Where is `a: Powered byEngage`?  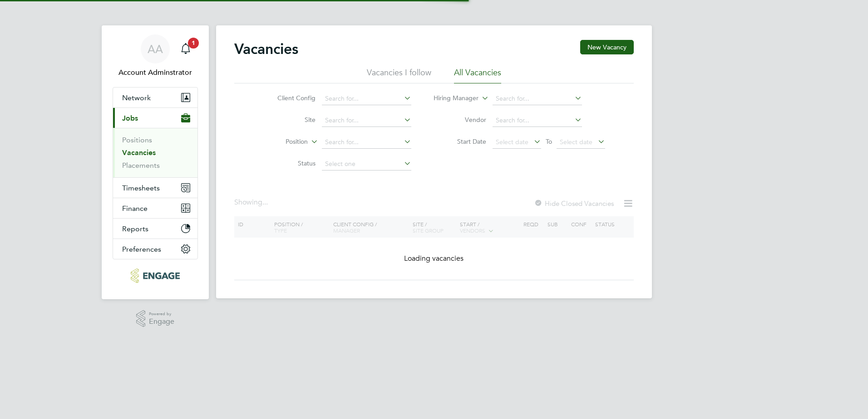 a: Powered byEngage is located at coordinates (156, 319).